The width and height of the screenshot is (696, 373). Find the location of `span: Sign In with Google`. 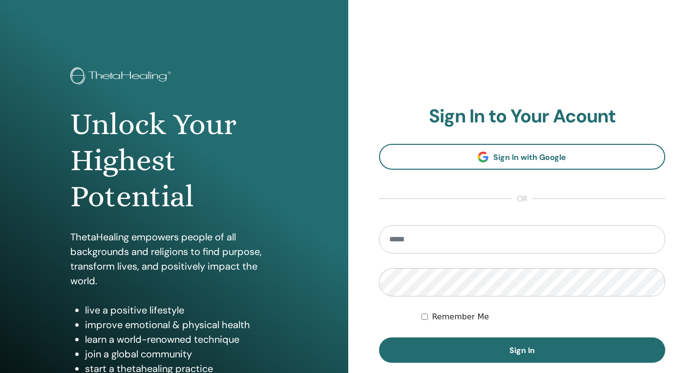

span: Sign In with Google is located at coordinates (529, 157).